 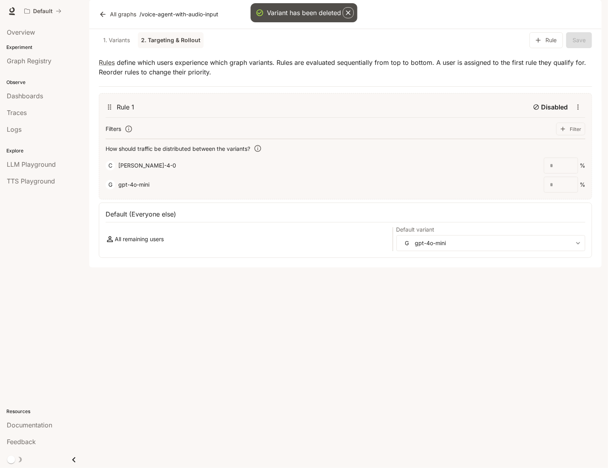 What do you see at coordinates (345, 40) in the screenshot?
I see `div: lab API tabs example` at bounding box center [345, 40].